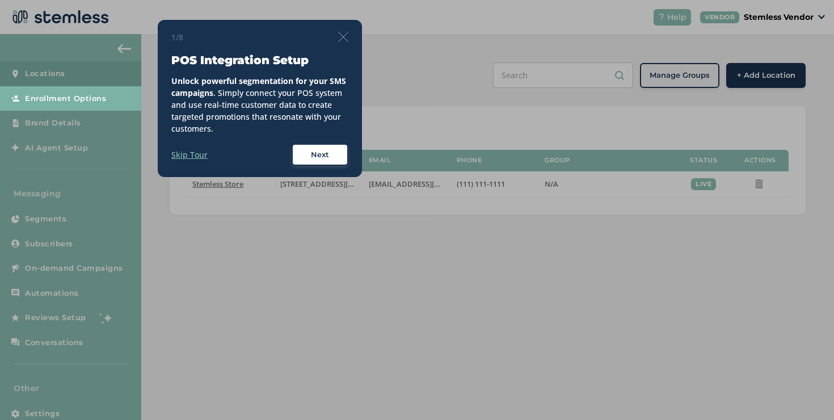  What do you see at coordinates (343, 37) in the screenshot?
I see `img: icon-close-thin-accent-606ae9a3.svg` at bounding box center [343, 37].